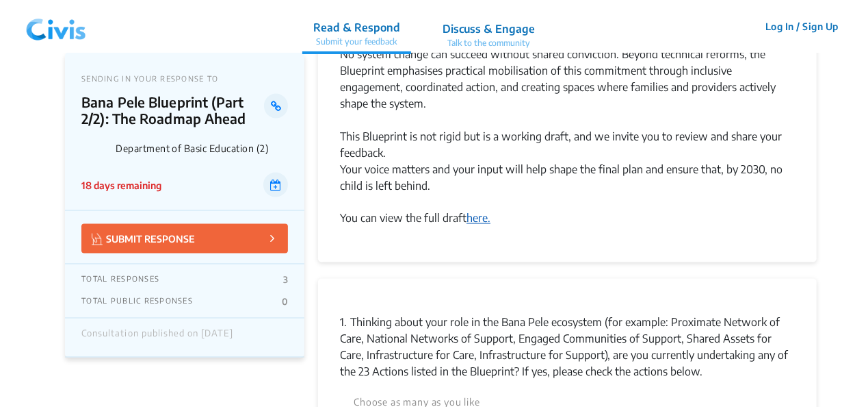 The height and width of the screenshot is (407, 868). What do you see at coordinates (568, 210) in the screenshot?
I see `div: You can view the full draft` at bounding box center [568, 210].